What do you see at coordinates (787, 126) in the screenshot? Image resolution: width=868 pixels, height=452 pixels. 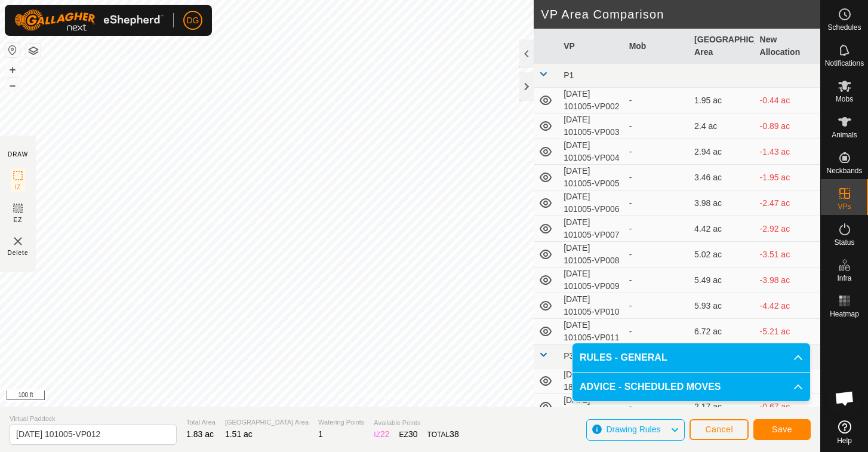 I see `td: -0.89 ac` at bounding box center [787, 126].